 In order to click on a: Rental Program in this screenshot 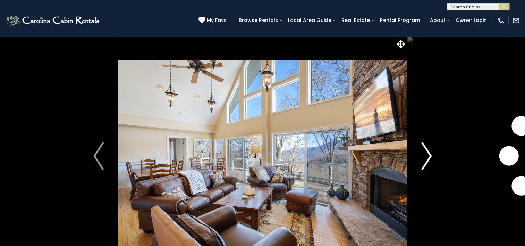, I will do `click(400, 20)`.